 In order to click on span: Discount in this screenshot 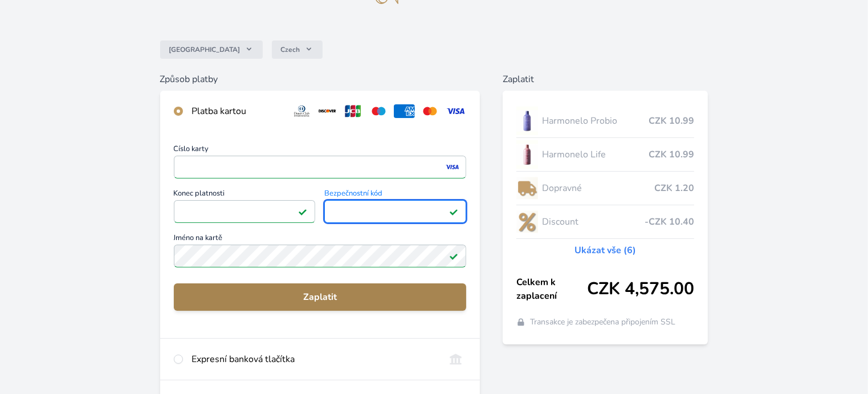, I will do `click(594, 222)`.